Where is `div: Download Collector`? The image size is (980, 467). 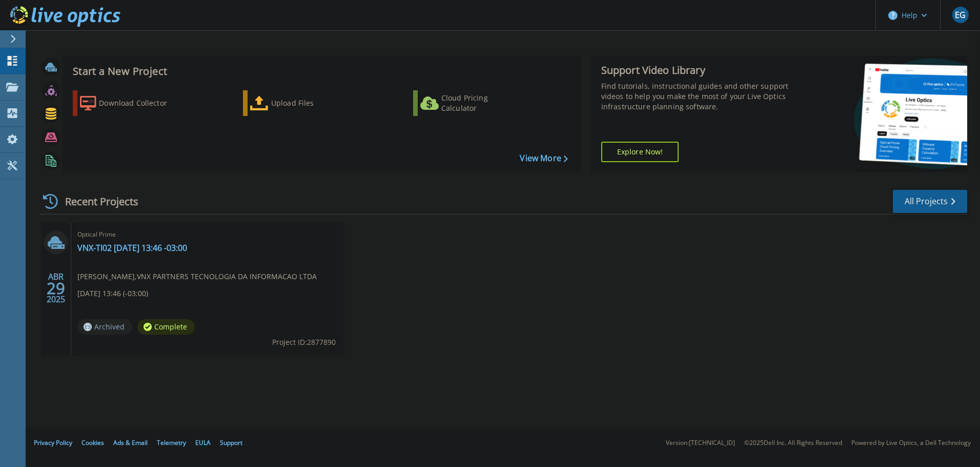 div: Download Collector is located at coordinates (140, 103).